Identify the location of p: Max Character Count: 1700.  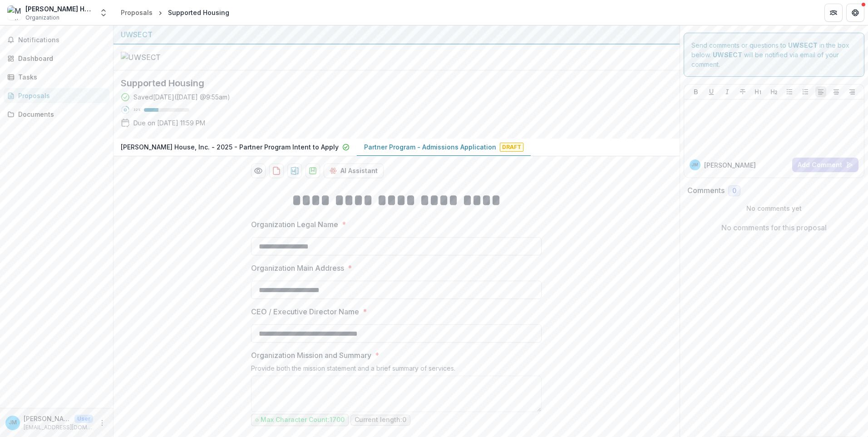
(302, 420).